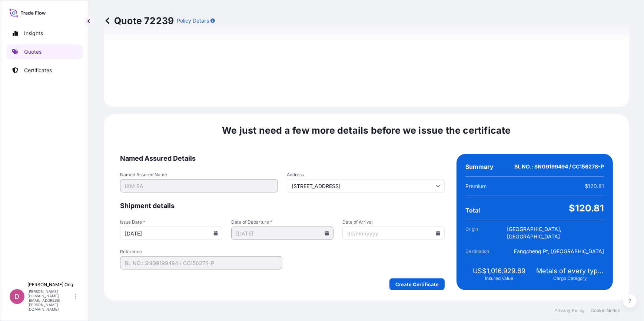 The height and width of the screenshot is (321, 644). What do you see at coordinates (605, 311) in the screenshot?
I see `p: Cookie Notice` at bounding box center [605, 311].